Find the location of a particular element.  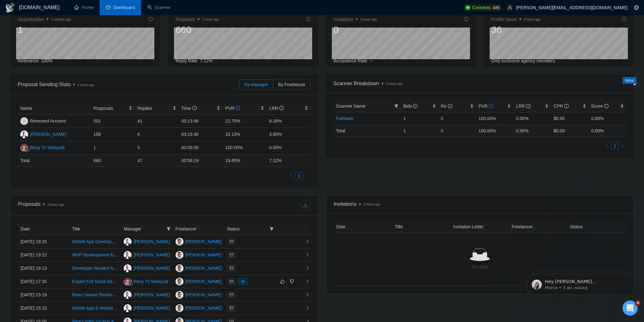

img: RA is located at coordinates (24, 121).